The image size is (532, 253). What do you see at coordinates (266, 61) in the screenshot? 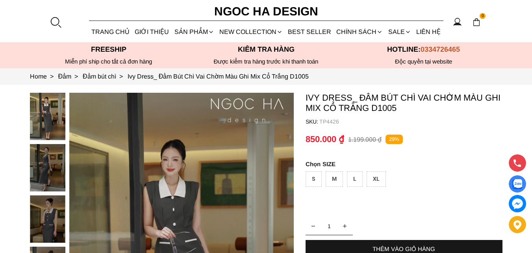
I see `p: Được kiểm tra hàng trước khi thanh toán` at bounding box center [266, 61].